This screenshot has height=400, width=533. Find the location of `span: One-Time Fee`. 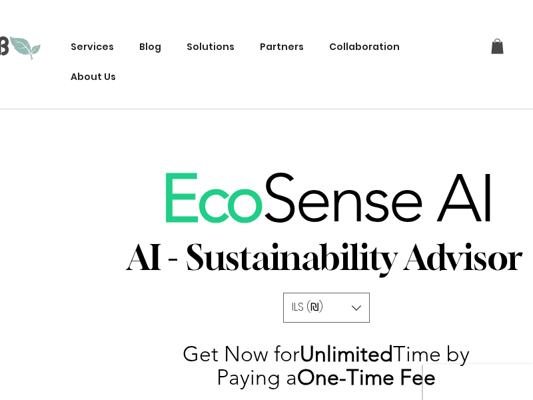

span: One-Time Fee is located at coordinates (366, 377).